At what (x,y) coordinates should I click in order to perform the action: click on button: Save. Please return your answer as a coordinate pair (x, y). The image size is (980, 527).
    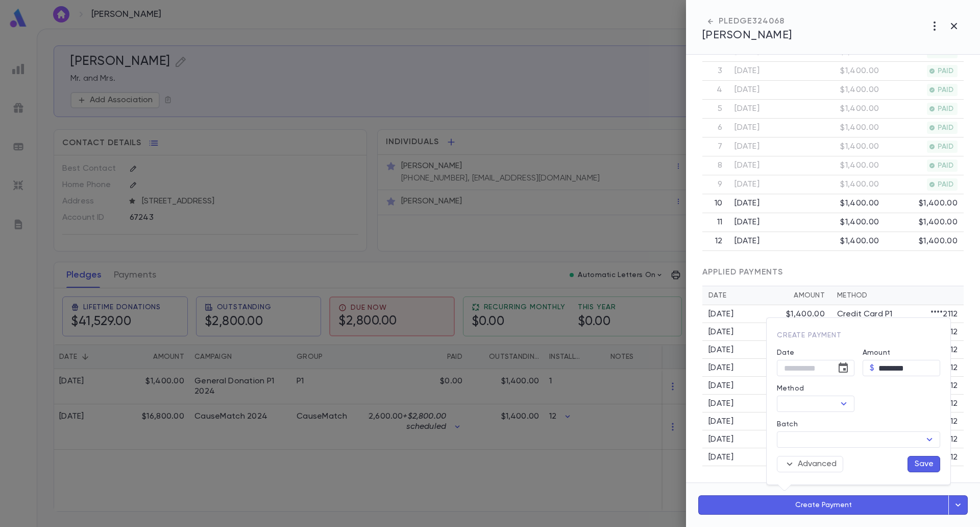
    Looking at the image, I should click on (924, 464).